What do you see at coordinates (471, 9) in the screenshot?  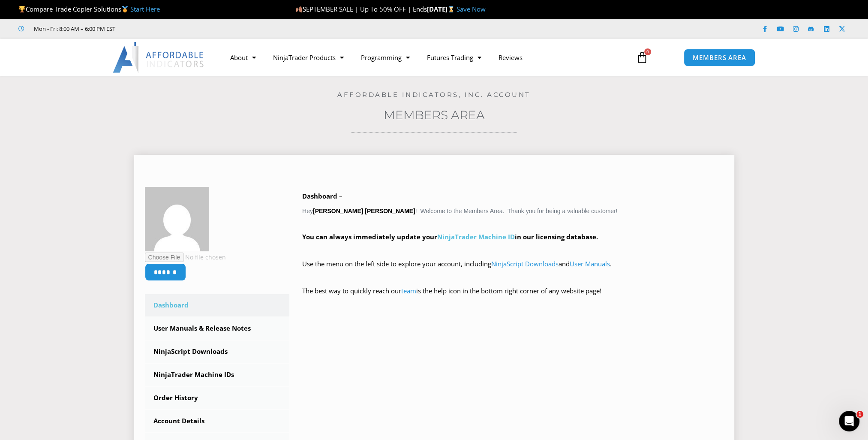 I see `a: Save Now` at bounding box center [471, 9].